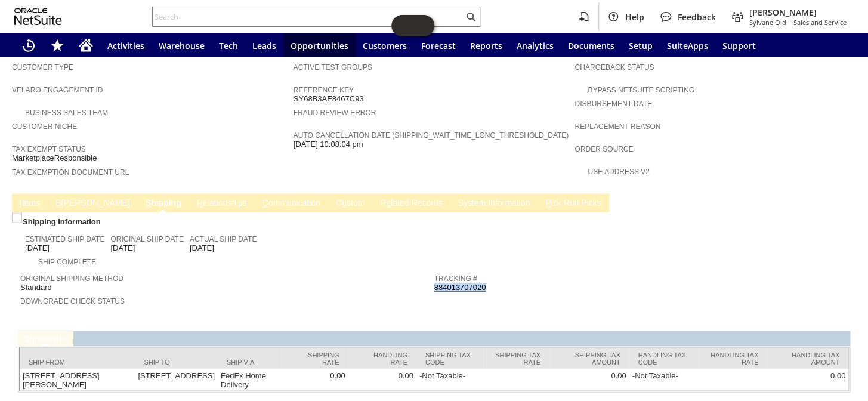  Describe the element at coordinates (641, 45) in the screenshot. I see `a: Setup` at that location.